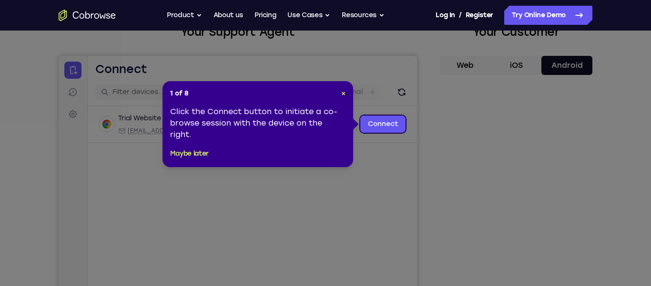 The width and height of the screenshot is (651, 286). What do you see at coordinates (14, 58) in the screenshot?
I see `a: Settings` at bounding box center [14, 58].